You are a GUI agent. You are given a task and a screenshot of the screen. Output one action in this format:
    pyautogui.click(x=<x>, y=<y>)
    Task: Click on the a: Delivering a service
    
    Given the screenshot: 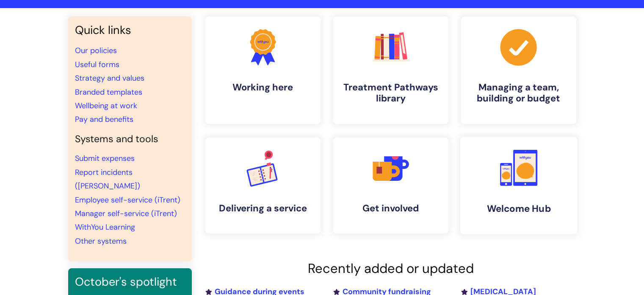 What is the action you would take?
    pyautogui.click(x=263, y=185)
    